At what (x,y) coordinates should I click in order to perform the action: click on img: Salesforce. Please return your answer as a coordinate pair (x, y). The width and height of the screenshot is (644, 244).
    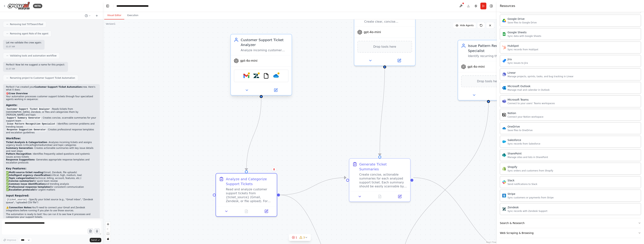
    Looking at the image, I should click on (504, 142).